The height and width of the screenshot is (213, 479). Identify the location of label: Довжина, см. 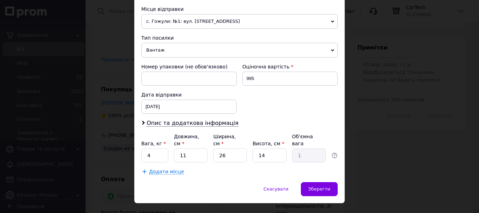
(187, 140).